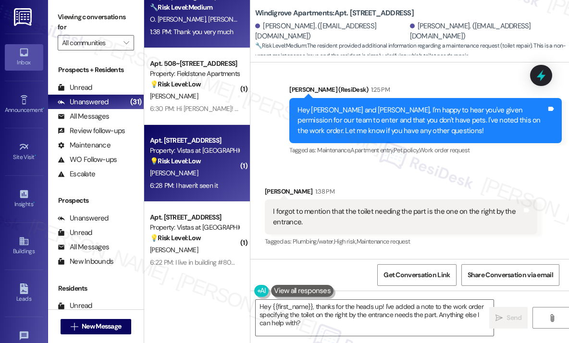  Describe the element at coordinates (96, 200) in the screenshot. I see `div: Prospects` at that location.